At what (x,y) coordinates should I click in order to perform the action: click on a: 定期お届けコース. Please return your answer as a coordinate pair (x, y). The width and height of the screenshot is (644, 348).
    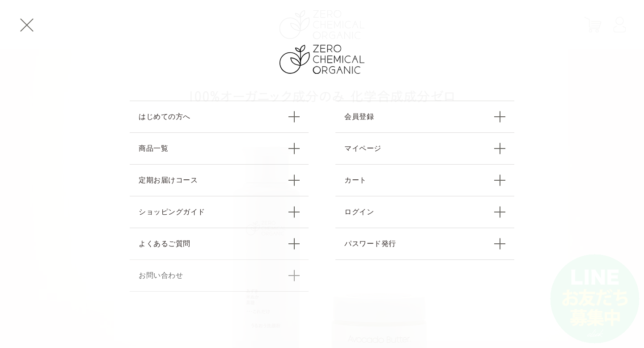
    Looking at the image, I should click on (219, 180).